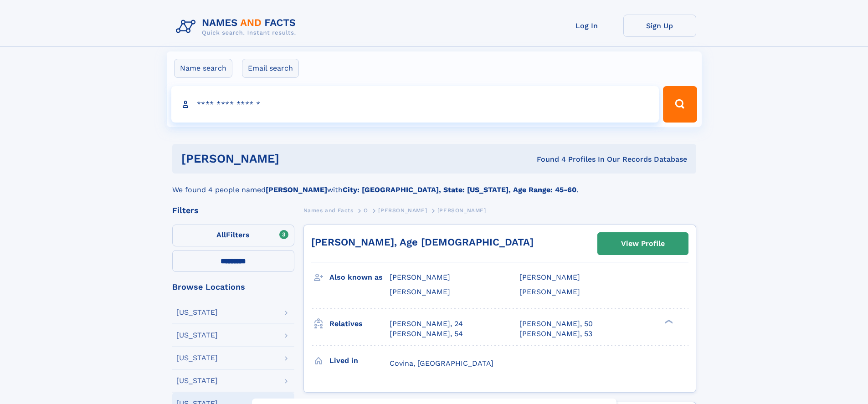 This screenshot has height=404, width=868. I want to click on img: Logo Names and Facts, so click(238, 27).